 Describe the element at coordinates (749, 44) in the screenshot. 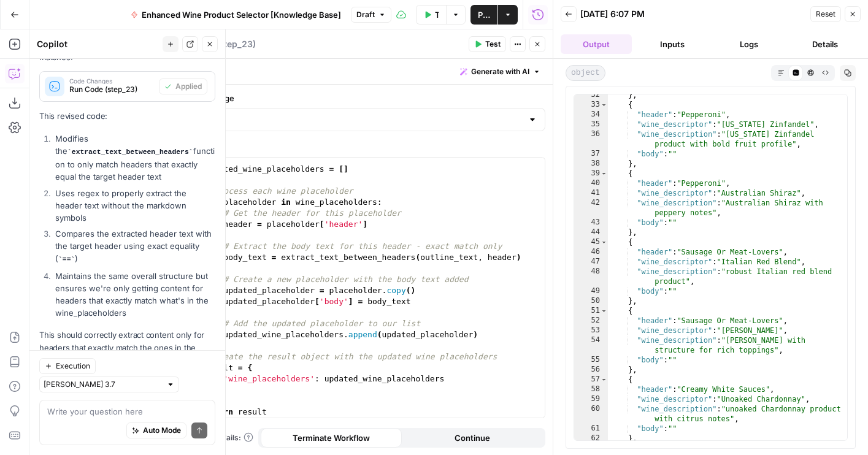

I see `button: Logs` at that location.